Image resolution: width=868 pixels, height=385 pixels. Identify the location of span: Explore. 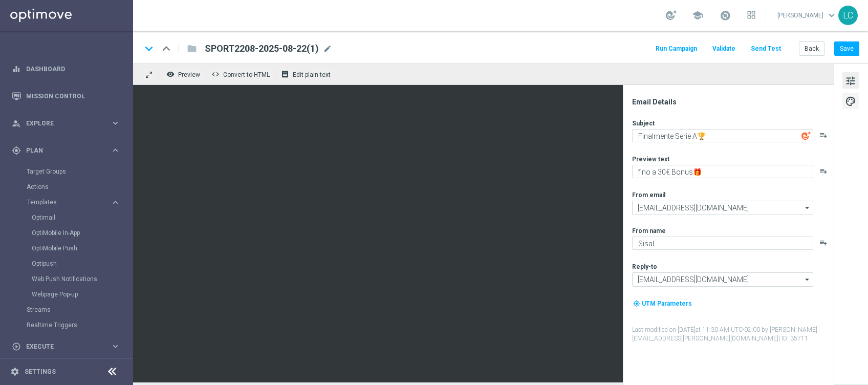
(68, 123).